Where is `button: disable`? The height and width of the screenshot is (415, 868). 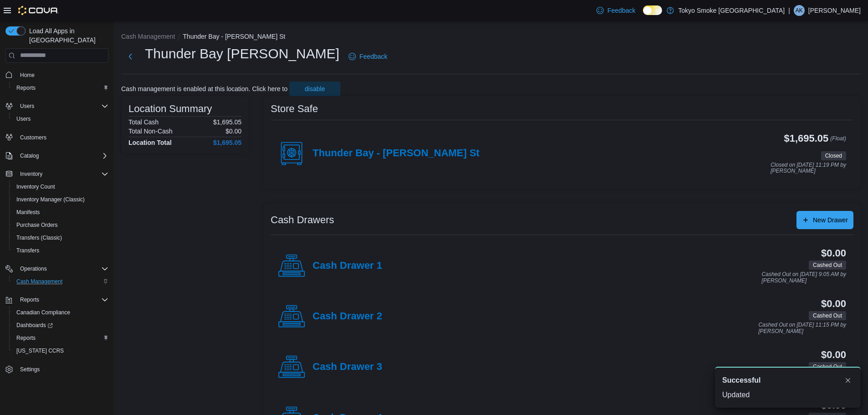
button: disable is located at coordinates (315, 89).